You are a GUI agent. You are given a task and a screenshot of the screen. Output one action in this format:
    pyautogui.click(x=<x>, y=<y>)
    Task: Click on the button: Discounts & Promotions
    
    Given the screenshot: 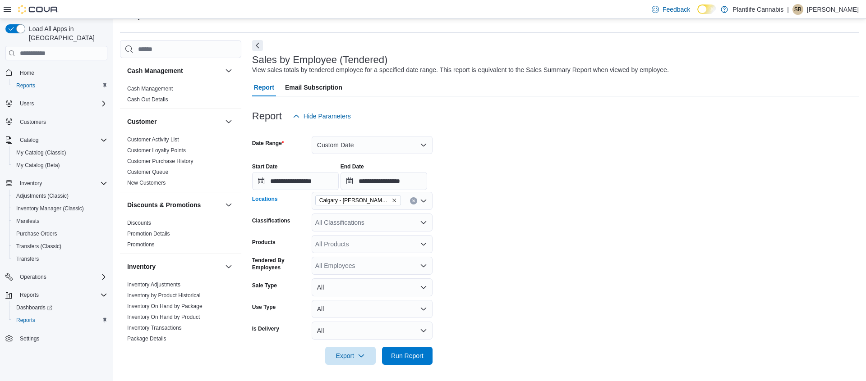 What is the action you would take?
    pyautogui.click(x=229, y=205)
    